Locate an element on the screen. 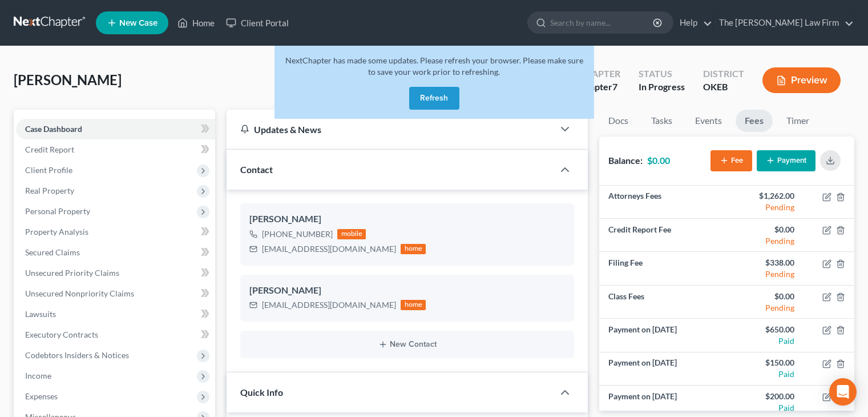  a: Client Portal is located at coordinates (257, 23).